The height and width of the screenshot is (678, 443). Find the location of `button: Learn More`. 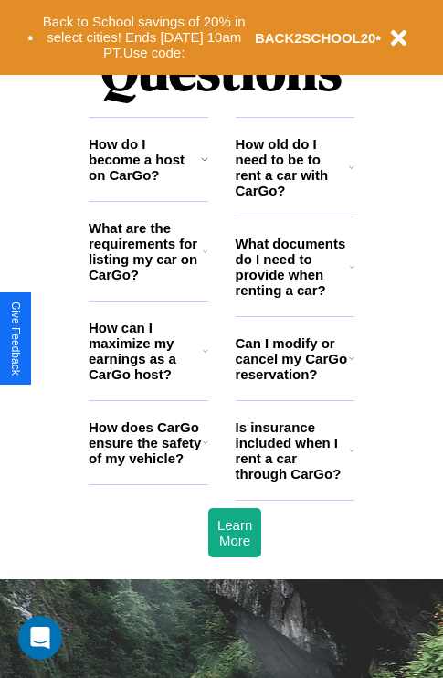

button: Learn More is located at coordinates (235, 533).